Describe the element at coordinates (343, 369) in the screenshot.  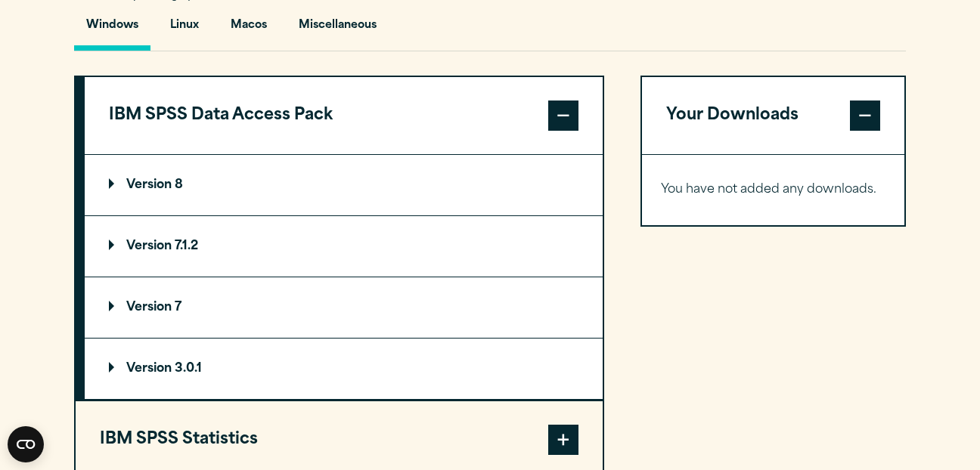
I see `summary: Version 3.0.1` at that location.